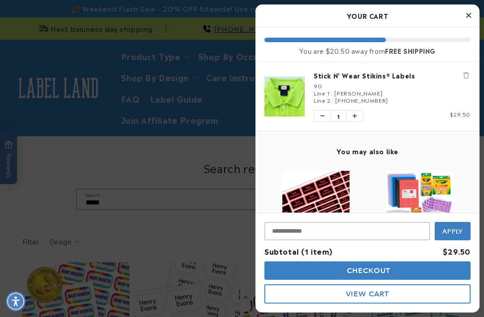 The width and height of the screenshot is (484, 317). Describe the element at coordinates (392, 86) in the screenshot. I see `div: 90` at that location.